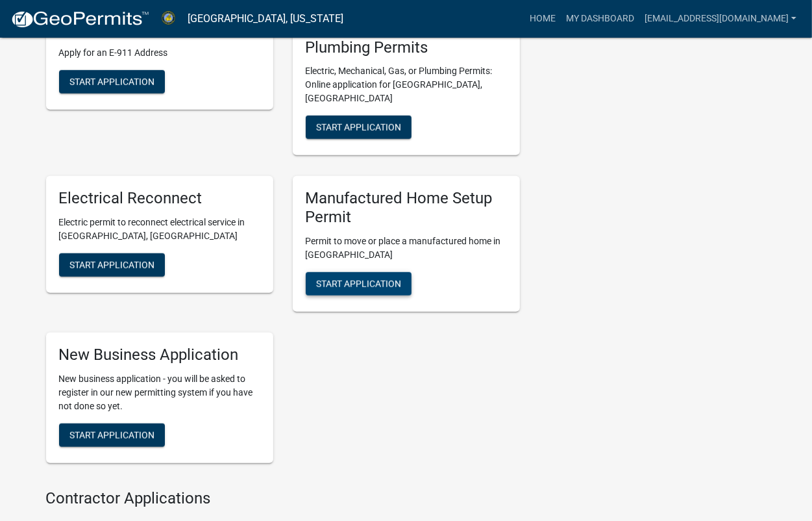 The image size is (812, 521). What do you see at coordinates (543, 18) in the screenshot?
I see `a: Home` at bounding box center [543, 18].